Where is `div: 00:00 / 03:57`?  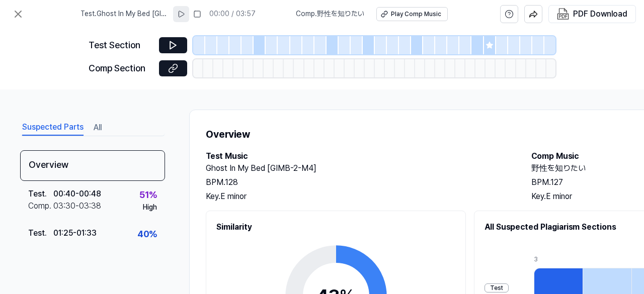
div: 00:00 / 03:57 is located at coordinates (233, 14).